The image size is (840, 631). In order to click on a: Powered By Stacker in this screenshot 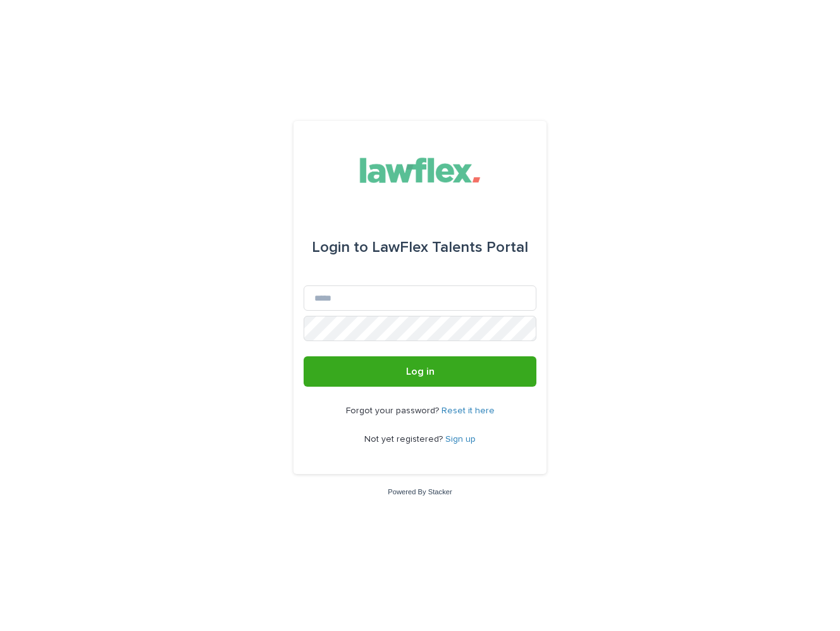, I will do `click(420, 492)`.